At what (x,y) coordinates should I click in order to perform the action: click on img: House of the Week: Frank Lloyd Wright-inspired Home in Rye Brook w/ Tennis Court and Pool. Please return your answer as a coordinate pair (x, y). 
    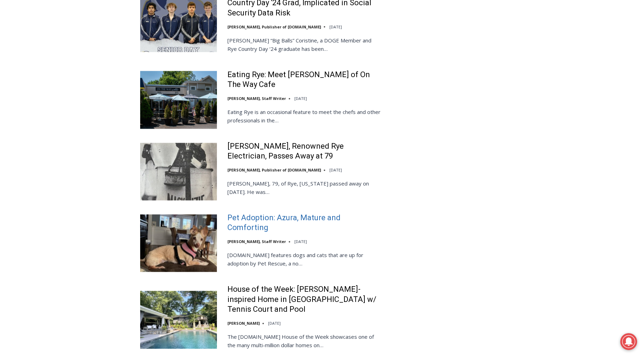
    Looking at the image, I should click on (178, 319).